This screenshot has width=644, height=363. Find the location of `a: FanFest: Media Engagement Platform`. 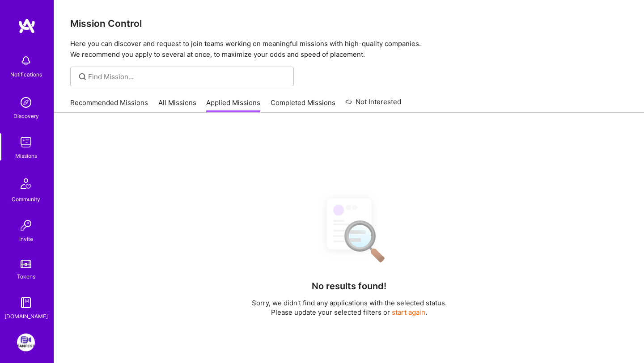

a: FanFest: Media Engagement Platform is located at coordinates (26, 343).